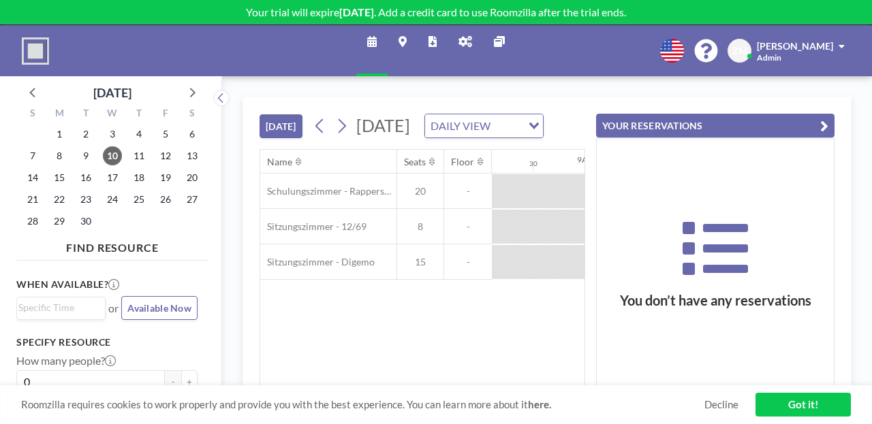 The width and height of the screenshot is (872, 424). I want to click on span: Sunday, September 7, 2025, so click(33, 156).